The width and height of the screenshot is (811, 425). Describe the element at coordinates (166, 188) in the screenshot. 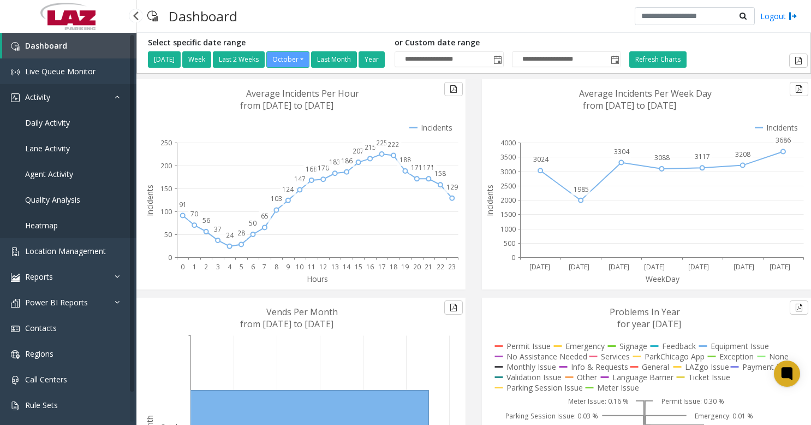

I see `text: 150` at that location.